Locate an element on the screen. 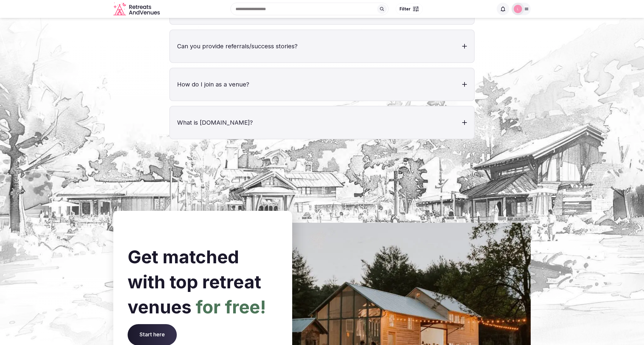 The height and width of the screenshot is (345, 644). span: for free! is located at coordinates (231, 307).